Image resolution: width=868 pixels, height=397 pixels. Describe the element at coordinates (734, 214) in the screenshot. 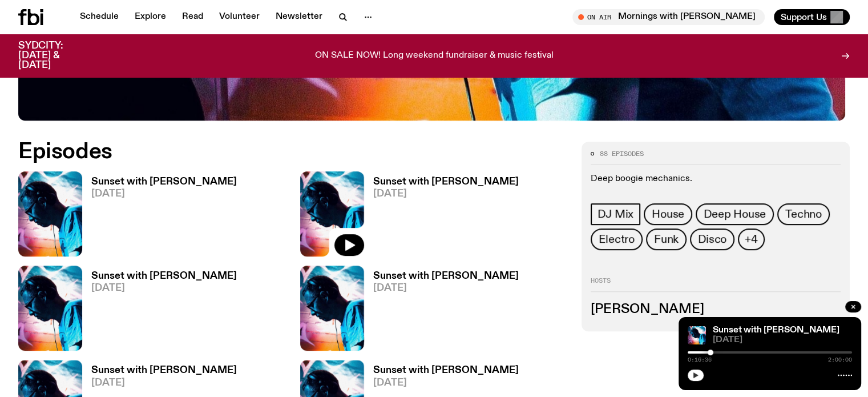

I see `a: Deep House` at that location.